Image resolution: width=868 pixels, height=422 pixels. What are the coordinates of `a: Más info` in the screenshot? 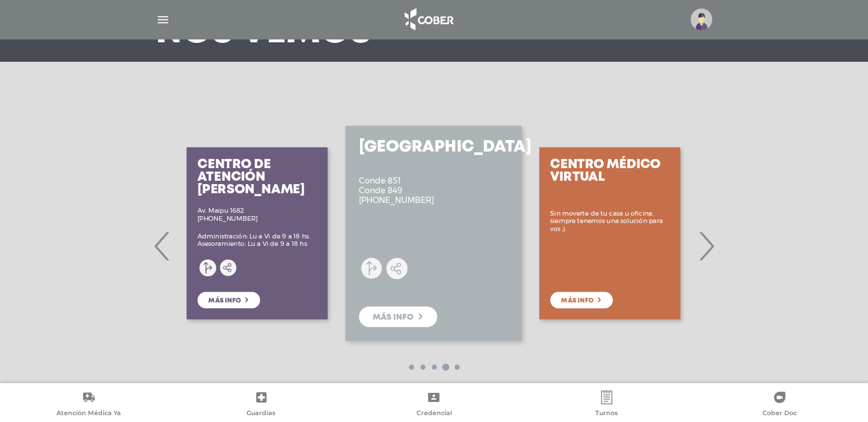 It's located at (398, 316).